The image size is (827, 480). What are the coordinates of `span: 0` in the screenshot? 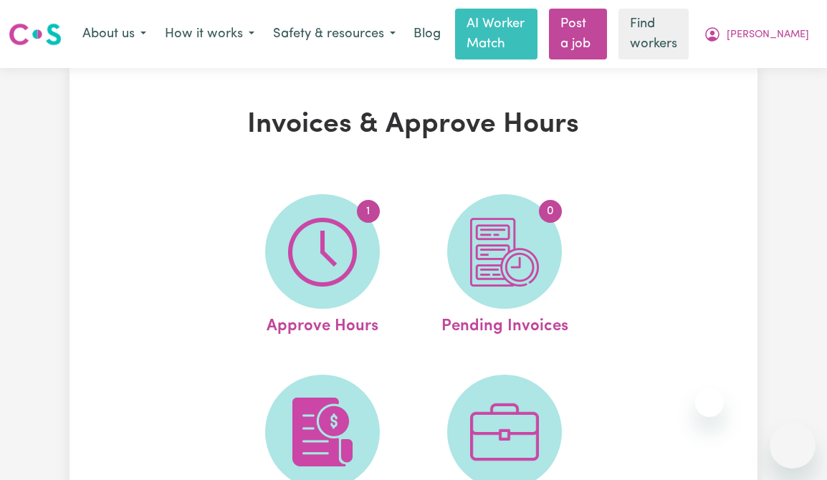 It's located at (550, 211).